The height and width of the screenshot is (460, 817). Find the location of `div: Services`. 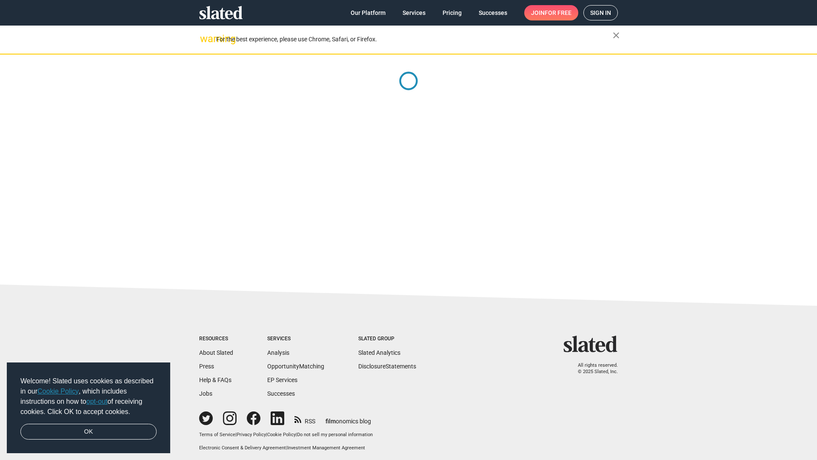

div: Services is located at coordinates (296, 339).